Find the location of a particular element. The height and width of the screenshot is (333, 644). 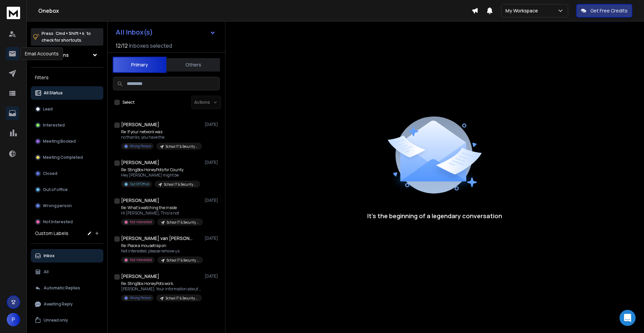

p: Meeting Booked is located at coordinates (59, 141).